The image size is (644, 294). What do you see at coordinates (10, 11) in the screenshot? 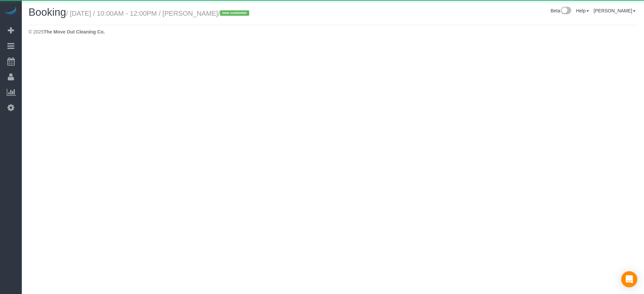
I see `img: Automaid Logo` at bounding box center [10, 11].